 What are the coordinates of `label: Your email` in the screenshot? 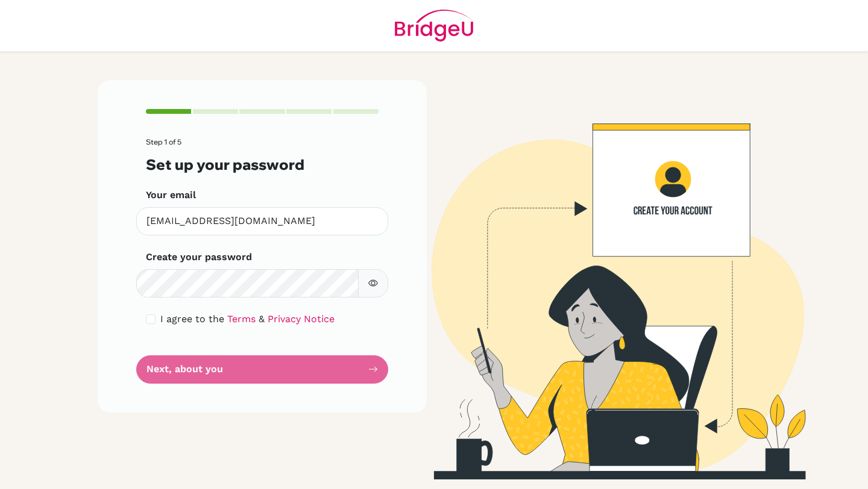 It's located at (171, 195).